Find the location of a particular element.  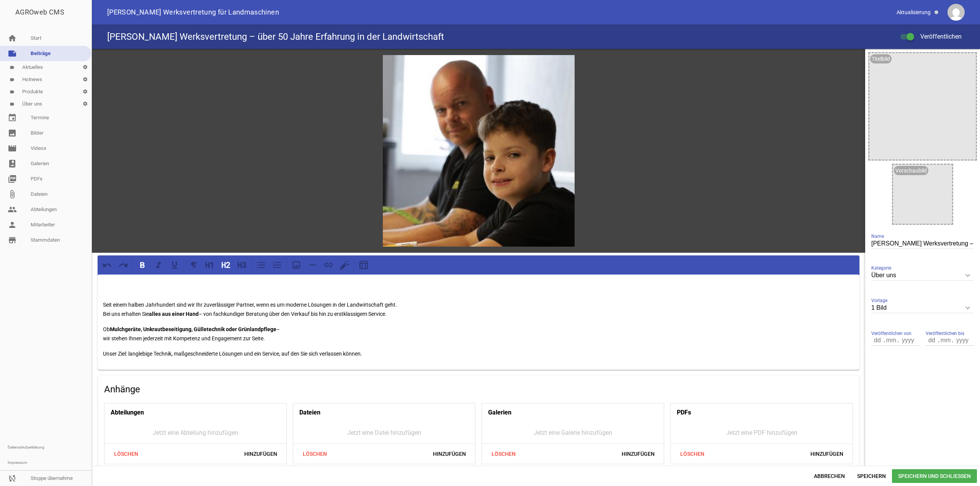

i: picture_as_pdf is located at coordinates (13, 179).